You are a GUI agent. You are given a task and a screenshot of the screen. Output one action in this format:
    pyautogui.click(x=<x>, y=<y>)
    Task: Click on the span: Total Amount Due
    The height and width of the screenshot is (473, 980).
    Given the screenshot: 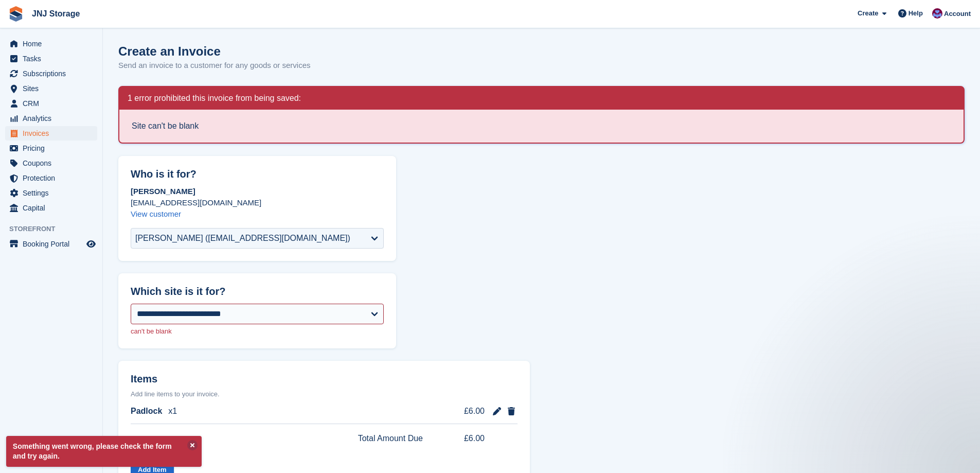 What is the action you would take?
    pyautogui.click(x=391, y=438)
    